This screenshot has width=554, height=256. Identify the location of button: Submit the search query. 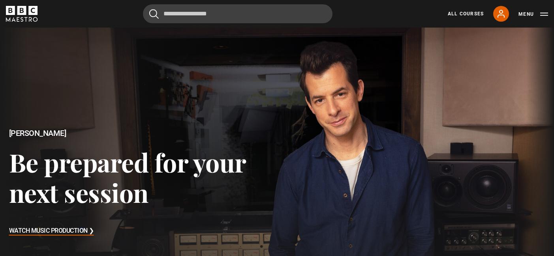
(154, 14).